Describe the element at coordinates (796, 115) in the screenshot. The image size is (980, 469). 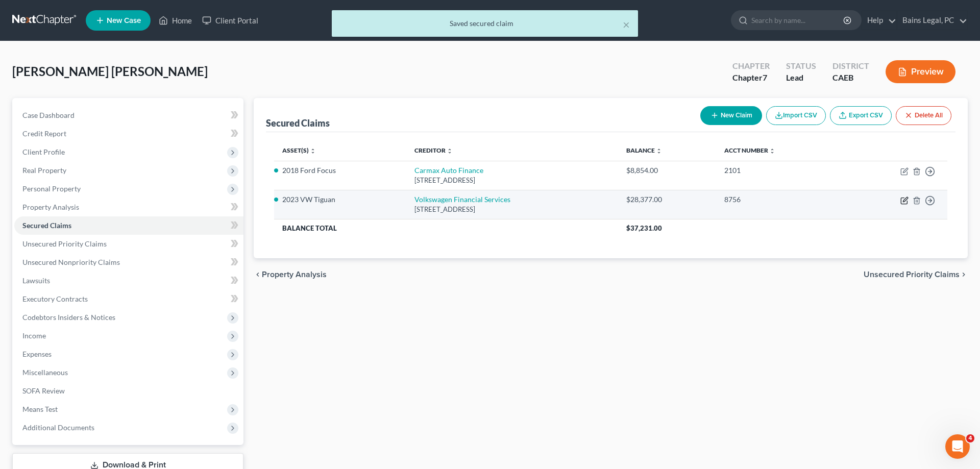
I see `button: Import CSV` at that location.